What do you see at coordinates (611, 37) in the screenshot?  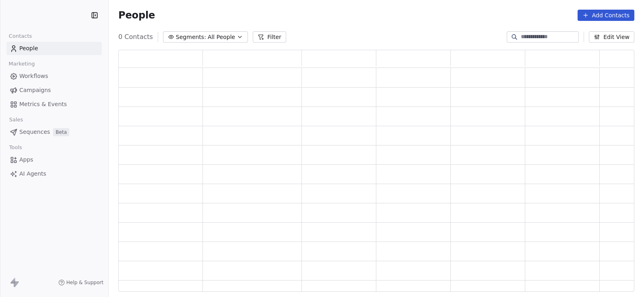 I see `button: Edit View` at bounding box center [611, 37].